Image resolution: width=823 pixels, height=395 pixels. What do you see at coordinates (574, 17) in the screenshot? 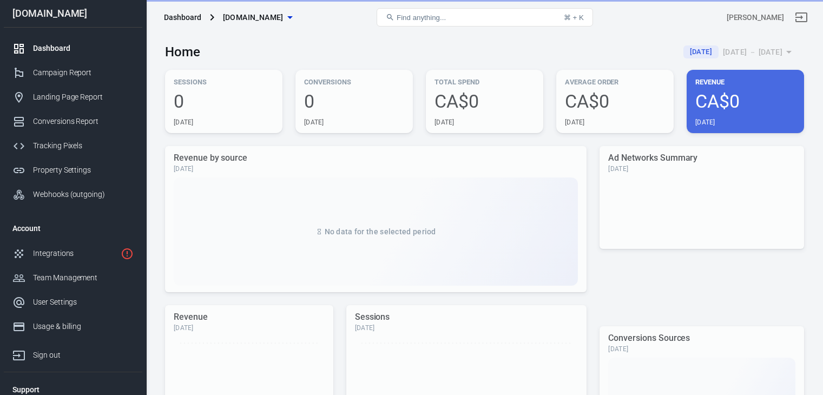
I see `div: ⌘ + K` at bounding box center [574, 17].